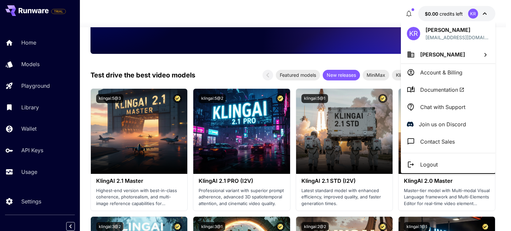  Describe the element at coordinates (437, 142) in the screenshot. I see `p: Contact Sales` at that location.